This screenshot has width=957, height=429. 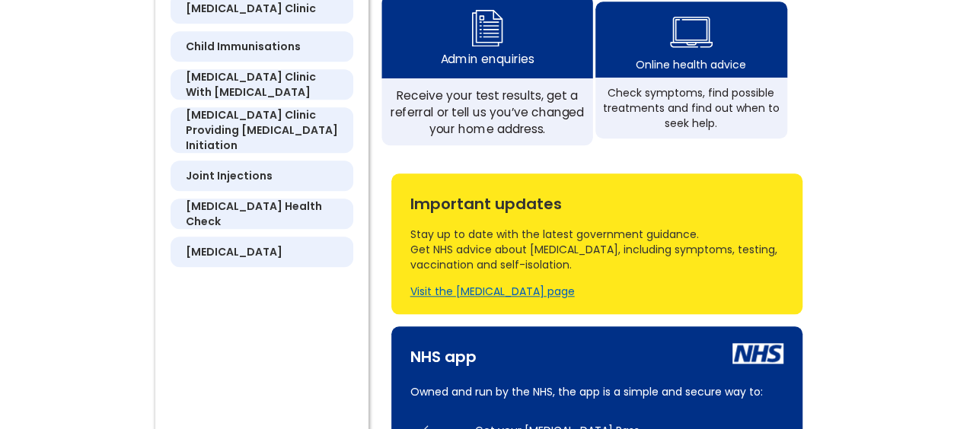 What do you see at coordinates (243, 46) in the screenshot?
I see `h5: child immunisations` at bounding box center [243, 46].